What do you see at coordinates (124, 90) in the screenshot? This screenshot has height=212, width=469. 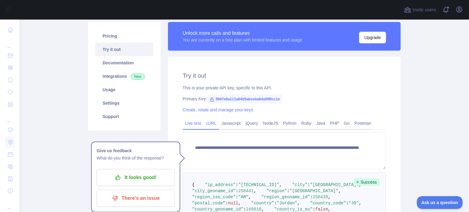 I see `a: Usage` at bounding box center [124, 90].